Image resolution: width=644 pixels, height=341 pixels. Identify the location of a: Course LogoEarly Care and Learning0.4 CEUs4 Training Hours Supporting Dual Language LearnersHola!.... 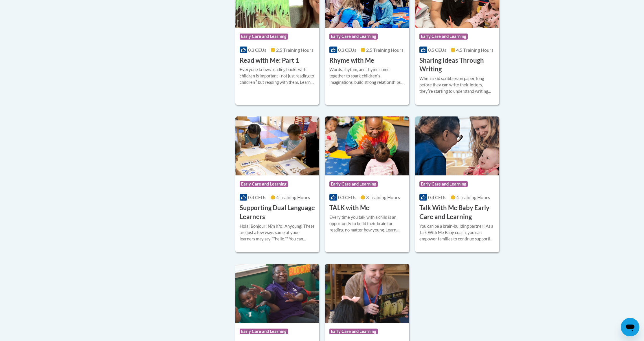
(277, 184).